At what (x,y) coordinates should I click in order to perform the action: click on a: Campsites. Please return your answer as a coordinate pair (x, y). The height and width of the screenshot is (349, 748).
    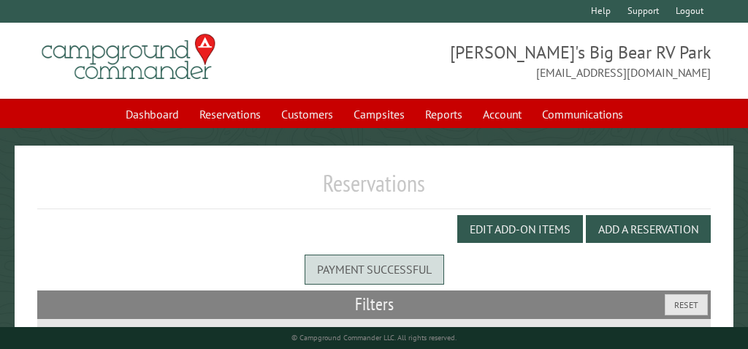
    Looking at the image, I should click on (379, 114).